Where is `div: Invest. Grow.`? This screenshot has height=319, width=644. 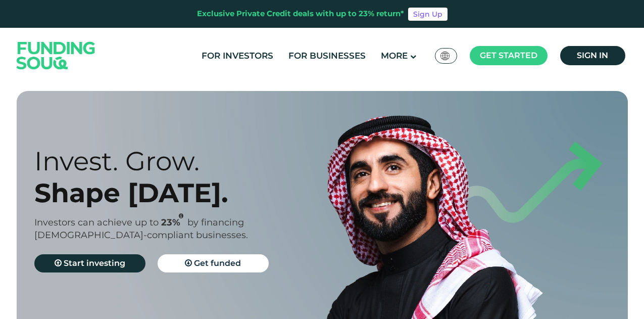
div: Invest. Grow. is located at coordinates (187, 161).